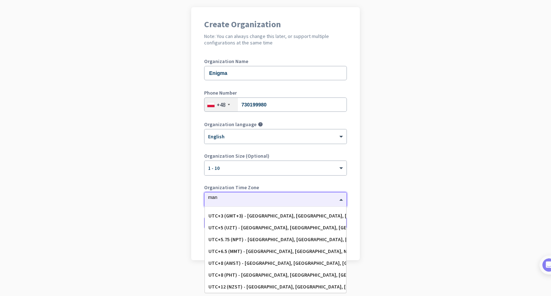 The height and width of the screenshot is (296, 551). Describe the element at coordinates (275, 223) in the screenshot. I see `button: Create Organization` at that location.